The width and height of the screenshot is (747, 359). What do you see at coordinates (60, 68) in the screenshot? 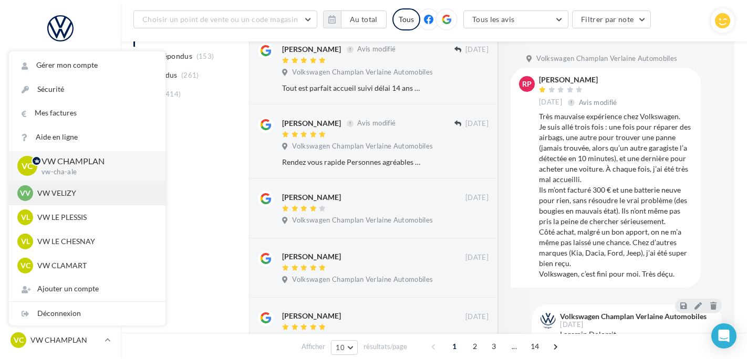
I see `a: Opérations` at bounding box center [60, 68].